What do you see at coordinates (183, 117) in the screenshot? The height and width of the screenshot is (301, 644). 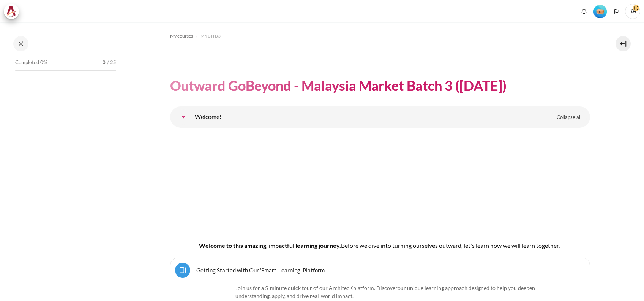 I see `a: Welcome!` at bounding box center [183, 117].